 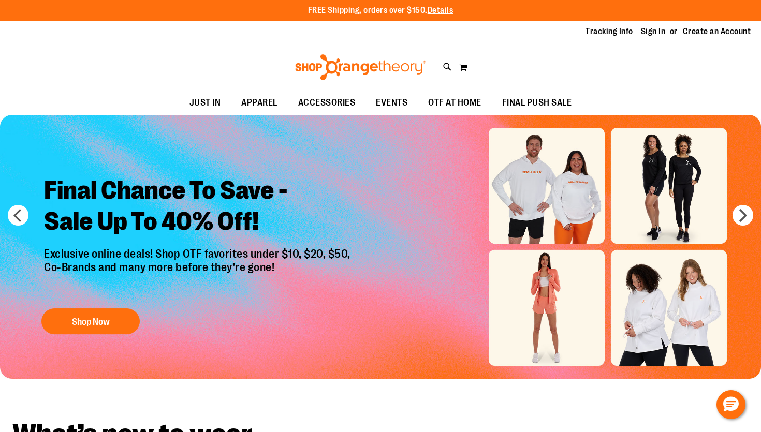 What do you see at coordinates (441, 10) in the screenshot?
I see `a: Details` at bounding box center [441, 10].